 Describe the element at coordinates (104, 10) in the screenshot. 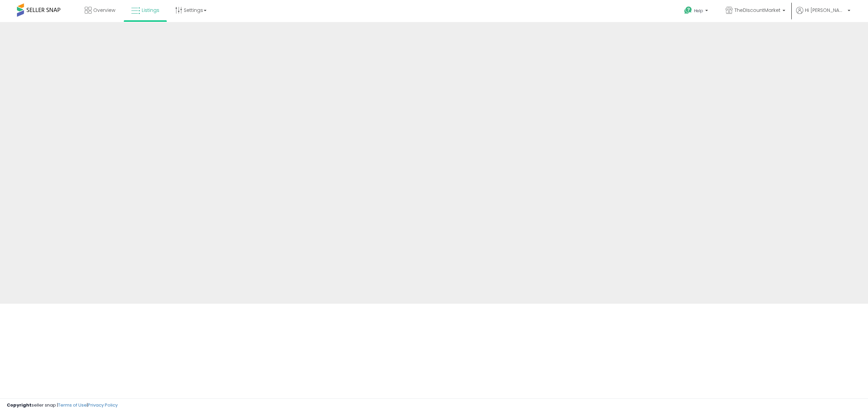

I see `span: Overview` at that location.